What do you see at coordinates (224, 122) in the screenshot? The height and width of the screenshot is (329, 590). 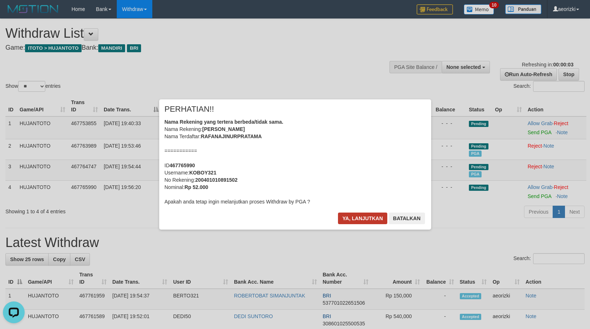 I see `b: Nama Rekening yang tertera berbeda/tidak sama.` at bounding box center [224, 122].